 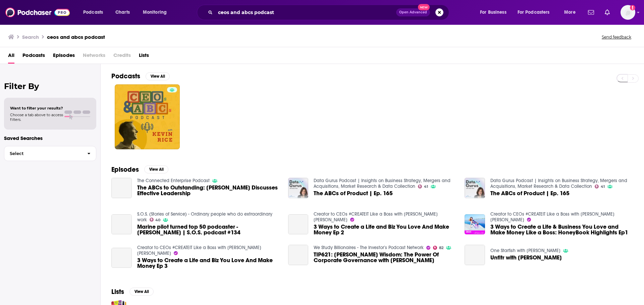 I want to click on a: Charts, so click(x=122, y=12).